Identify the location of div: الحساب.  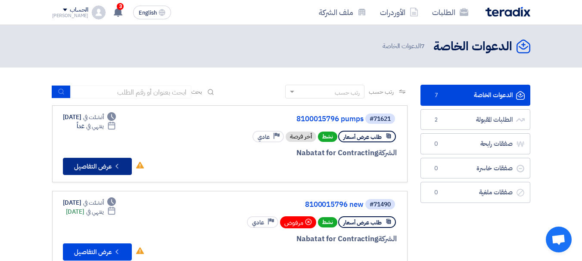
(79, 10).